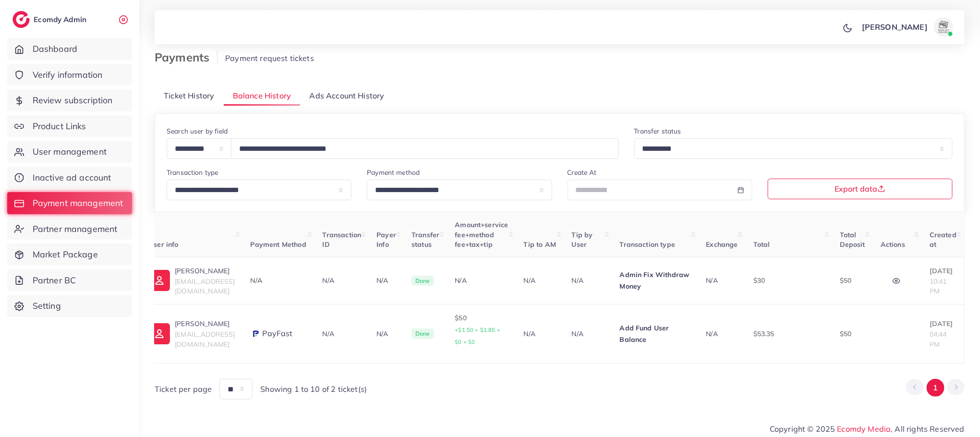 This screenshot has height=437, width=980. I want to click on p: Add Fund User Balance, so click(656, 334).